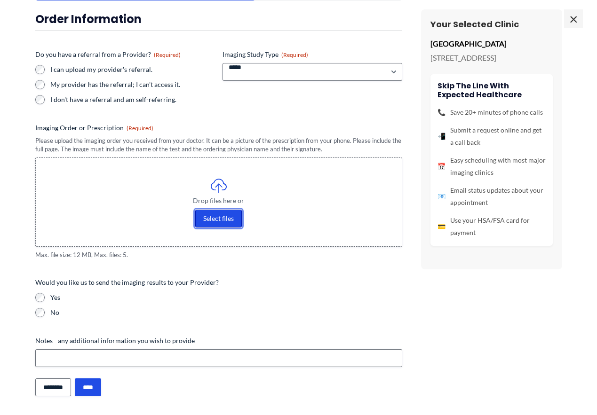 Image resolution: width=597 pixels, height=415 pixels. I want to click on h4: Skip the line with Expected Healthcare, so click(491, 90).